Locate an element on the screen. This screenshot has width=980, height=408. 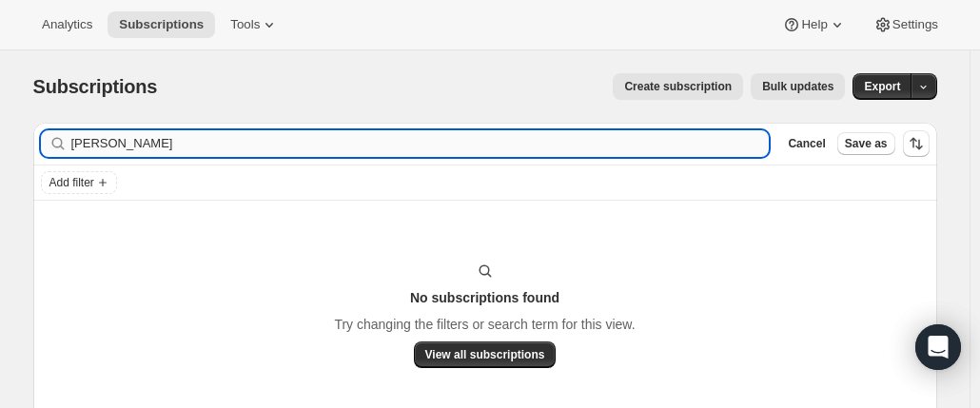
h3: No subscriptions found is located at coordinates (484, 298).